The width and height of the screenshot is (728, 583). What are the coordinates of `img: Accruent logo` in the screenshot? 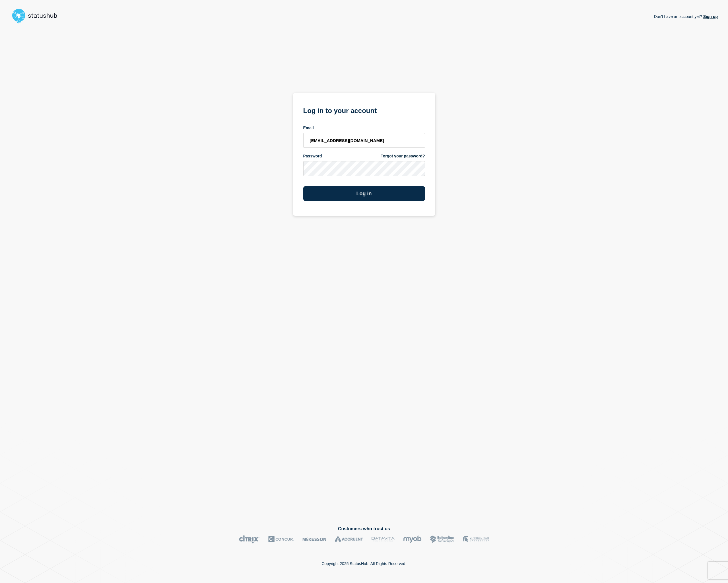 It's located at (349, 539).